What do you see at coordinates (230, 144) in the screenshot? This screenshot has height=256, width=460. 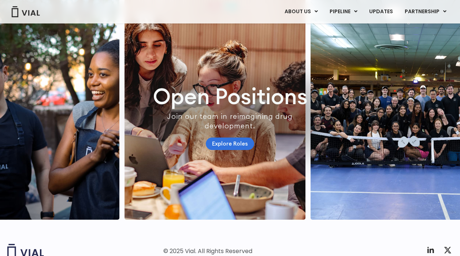 I see `a: Explore Roles` at bounding box center [230, 144].